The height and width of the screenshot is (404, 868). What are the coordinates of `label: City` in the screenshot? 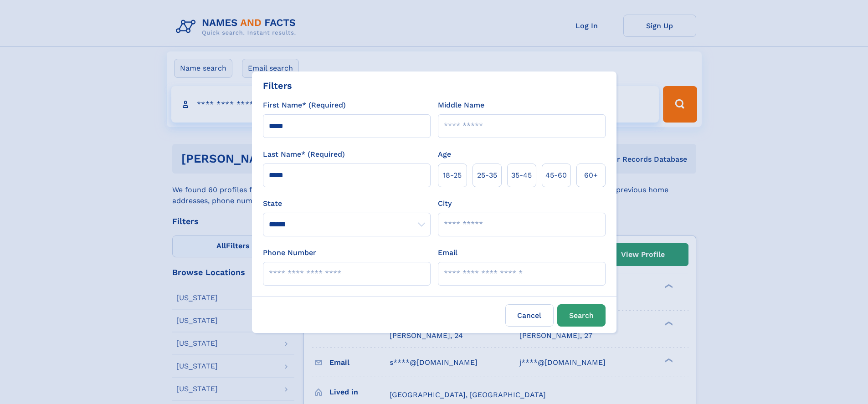 It's located at (445, 203).